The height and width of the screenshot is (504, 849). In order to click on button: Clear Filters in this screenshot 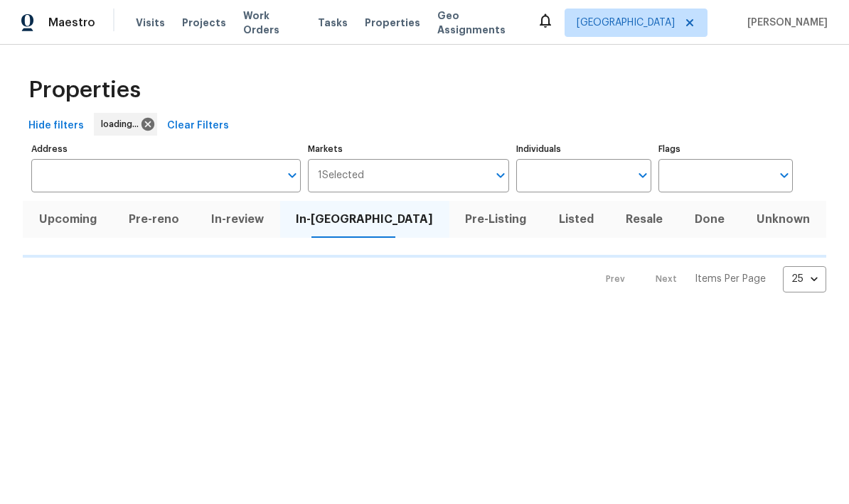, I will do `click(197, 126)`.